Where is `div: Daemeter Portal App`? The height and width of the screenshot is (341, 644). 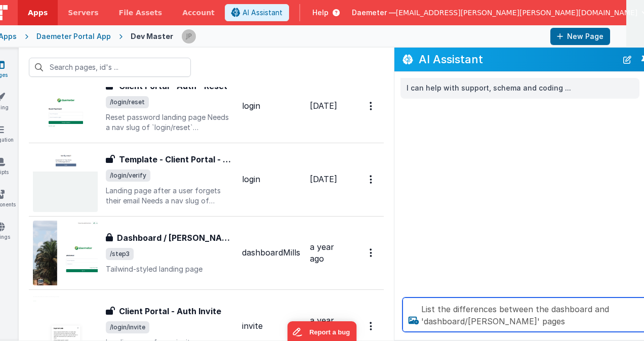
div: Daemeter Portal App is located at coordinates (73, 37).